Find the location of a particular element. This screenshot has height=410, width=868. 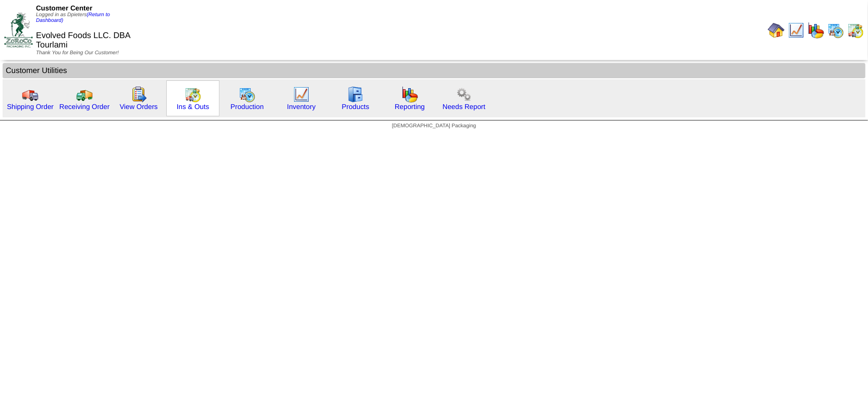

a: Reporting is located at coordinates (410, 106).